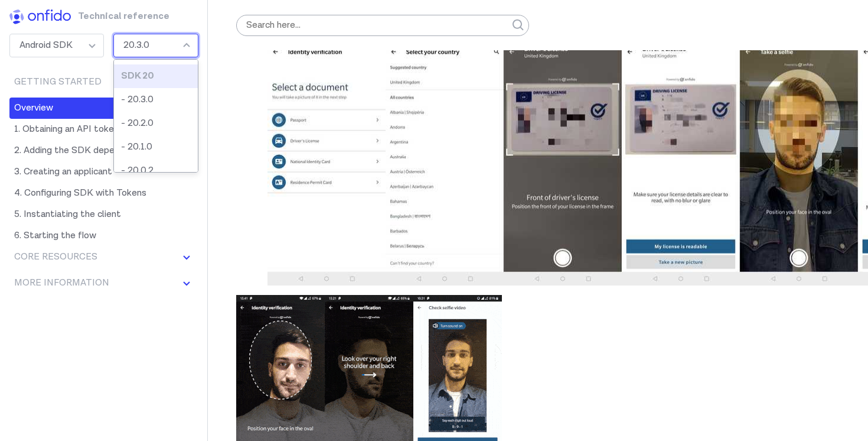 The width and height of the screenshot is (868, 441). What do you see at coordinates (104, 193) in the screenshot?
I see `a: 4. Configuring SDK with Tokens` at bounding box center [104, 193].